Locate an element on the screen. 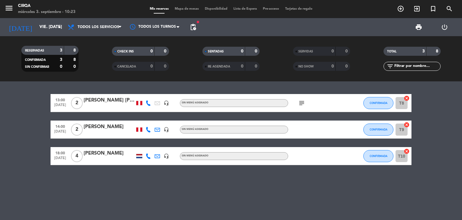 The height and width of the screenshot is (220, 462). span: SERVIDAS is located at coordinates (306, 51).